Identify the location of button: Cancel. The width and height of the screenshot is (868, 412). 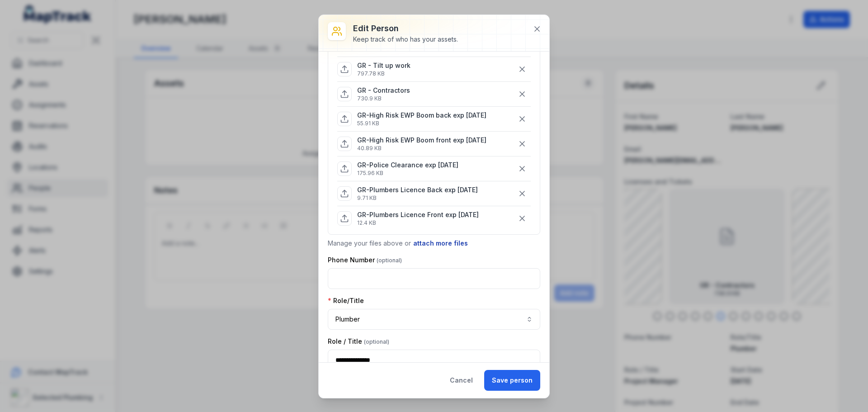
(461, 380).